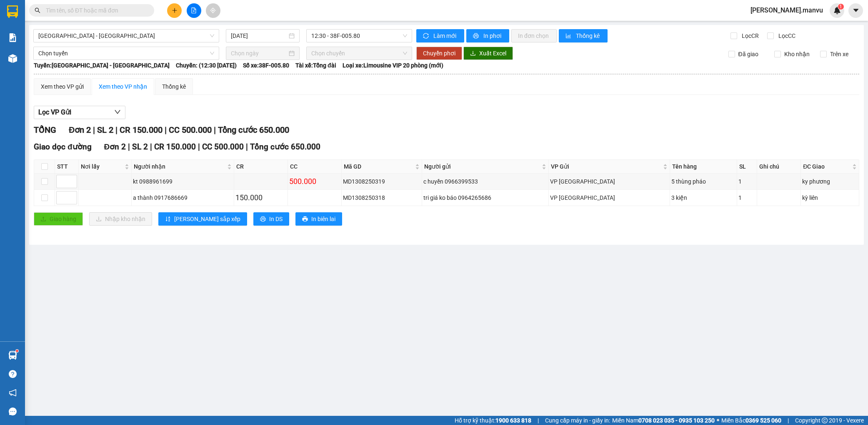 This screenshot has height=425, width=868. What do you see at coordinates (12, 37) in the screenshot?
I see `img: solution-icon` at bounding box center [12, 37].